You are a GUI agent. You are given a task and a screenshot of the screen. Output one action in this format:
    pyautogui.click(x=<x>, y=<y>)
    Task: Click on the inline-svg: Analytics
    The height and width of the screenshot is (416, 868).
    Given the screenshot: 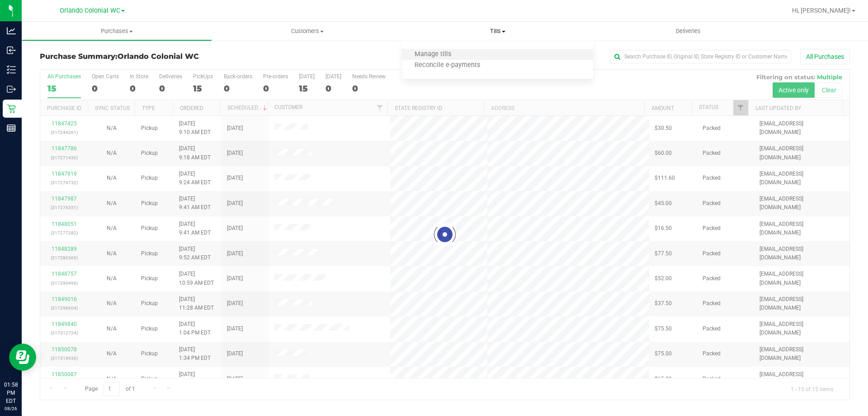 What is the action you would take?
    pyautogui.click(x=12, y=31)
    